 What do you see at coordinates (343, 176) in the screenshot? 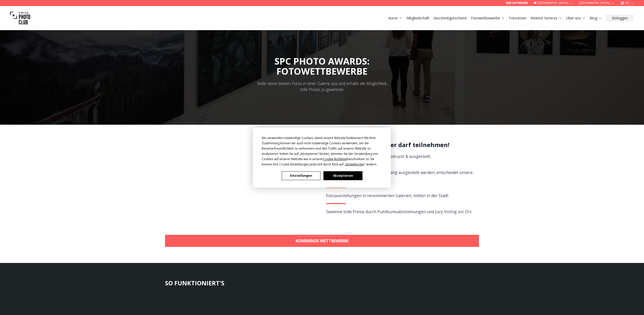
I see `button: Akzeptieren` at bounding box center [343, 176].